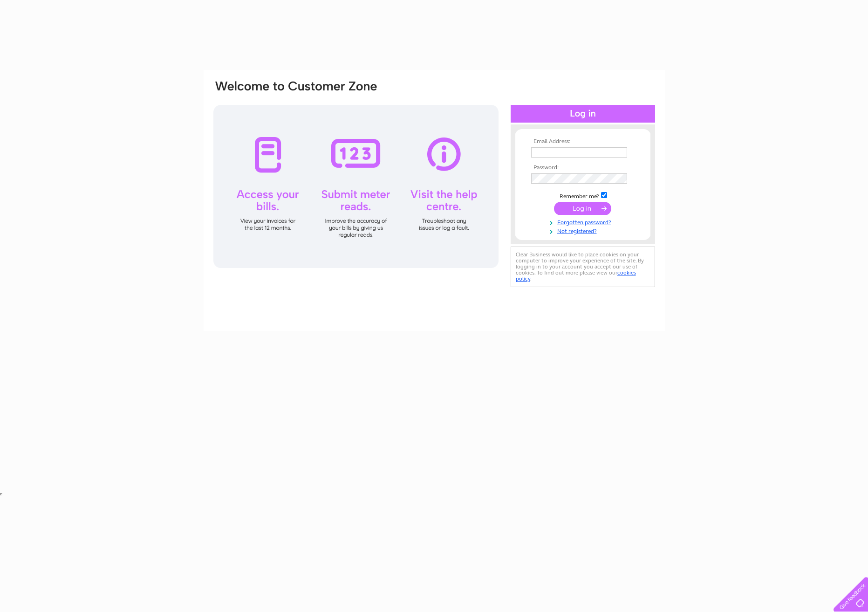 Image resolution: width=868 pixels, height=612 pixels. I want to click on td: Remember me?, so click(583, 195).